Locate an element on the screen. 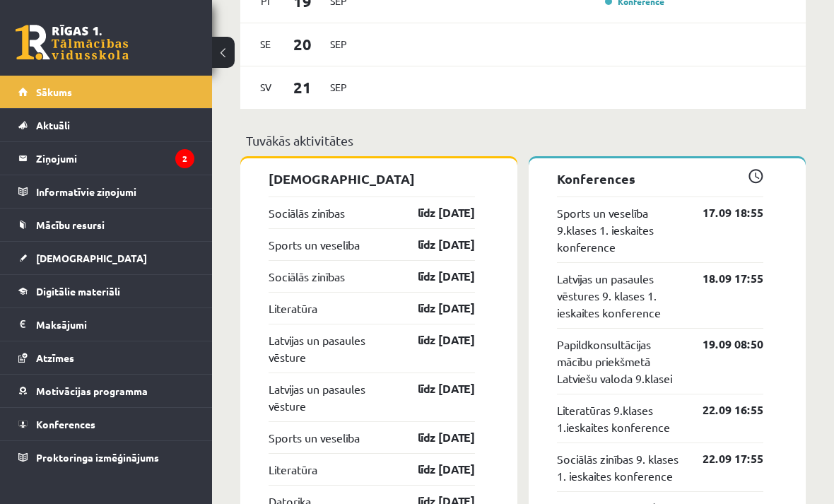  a: 17.09 18:55 is located at coordinates (723, 212).